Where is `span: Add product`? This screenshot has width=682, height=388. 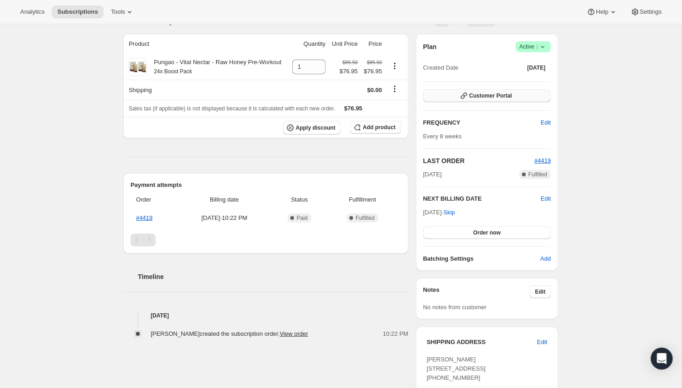
span: Add product is located at coordinates (379, 127).